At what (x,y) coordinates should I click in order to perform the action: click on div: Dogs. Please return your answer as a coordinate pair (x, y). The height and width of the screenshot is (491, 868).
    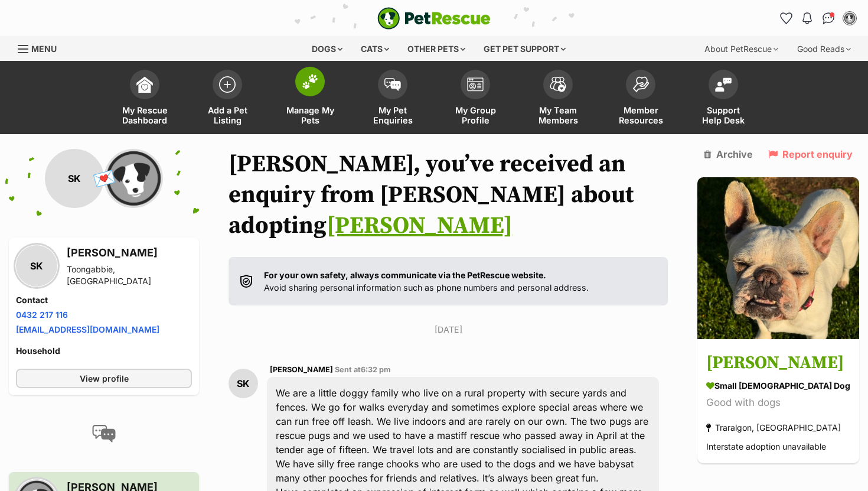
    Looking at the image, I should click on (327, 49).